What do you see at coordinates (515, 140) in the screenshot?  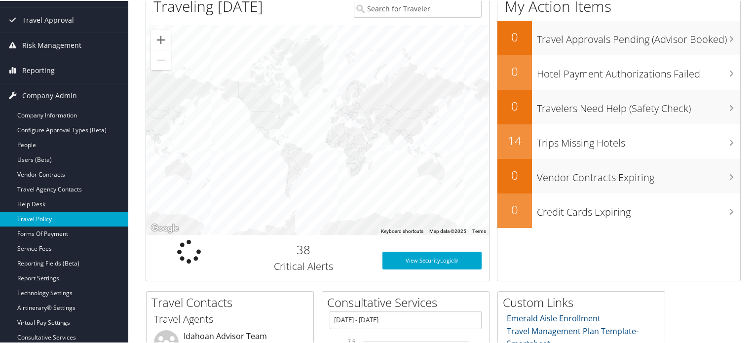 I see `h2: 14` at bounding box center [515, 140].